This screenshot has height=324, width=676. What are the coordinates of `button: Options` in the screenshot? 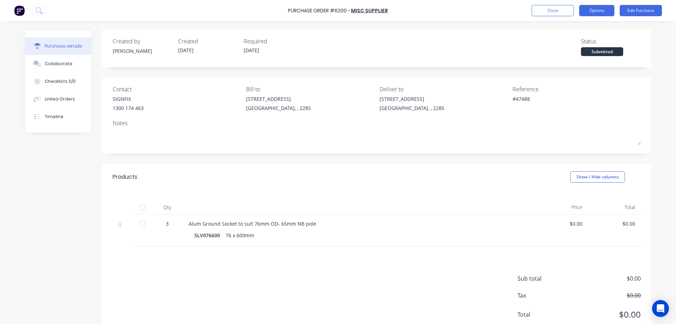 It's located at (597, 11).